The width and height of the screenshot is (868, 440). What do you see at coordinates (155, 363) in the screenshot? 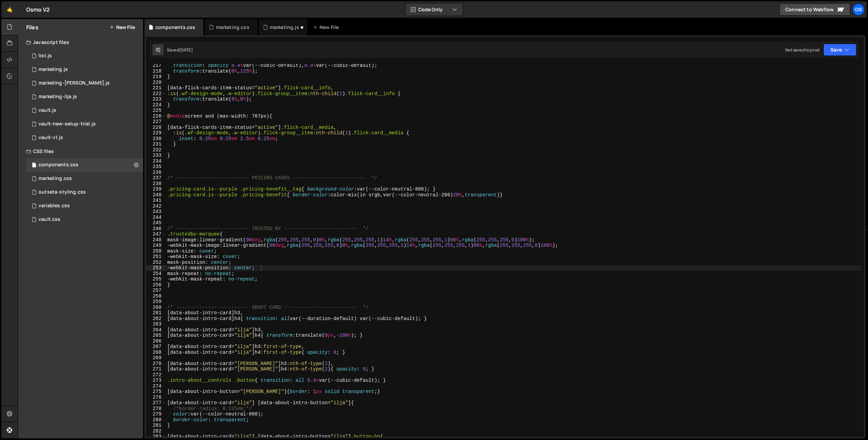
I see `div: 270` at bounding box center [155, 363].